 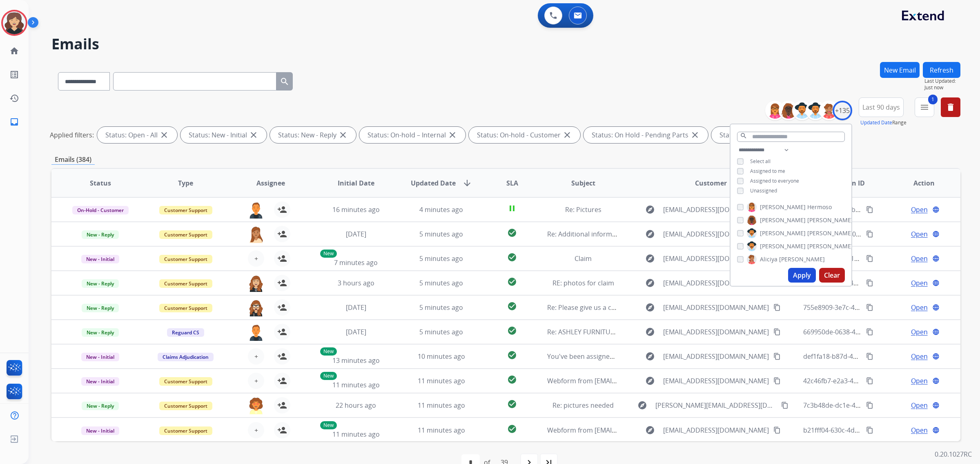 What do you see at coordinates (72, 135) in the screenshot?
I see `p: Applied filters:` at bounding box center [72, 135].